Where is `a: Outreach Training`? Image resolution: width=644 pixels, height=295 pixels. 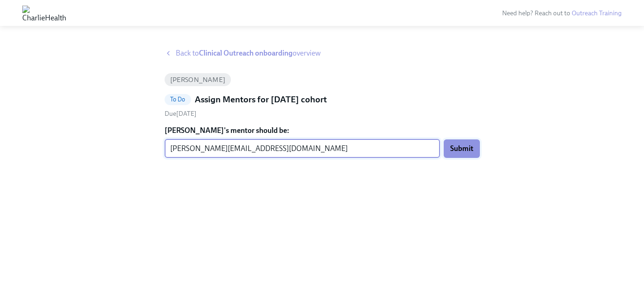
a: Outreach Training is located at coordinates (597, 13).